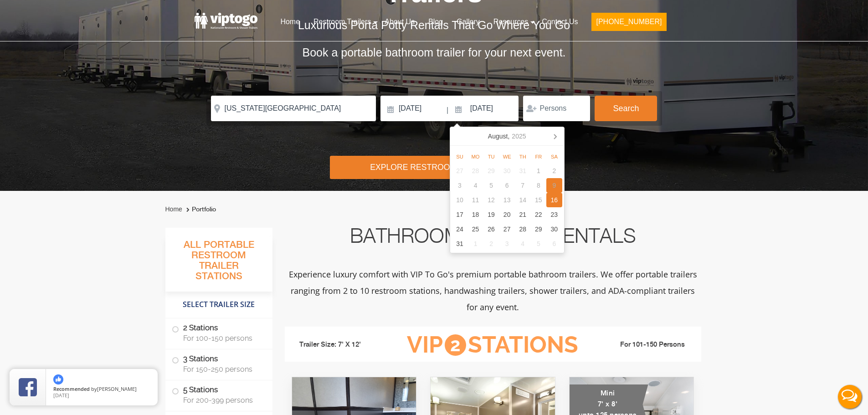 The image size is (868, 415). What do you see at coordinates (342, 344) in the screenshot?
I see `li: Trailer Size: 7' X 12'` at bounding box center [342, 344].